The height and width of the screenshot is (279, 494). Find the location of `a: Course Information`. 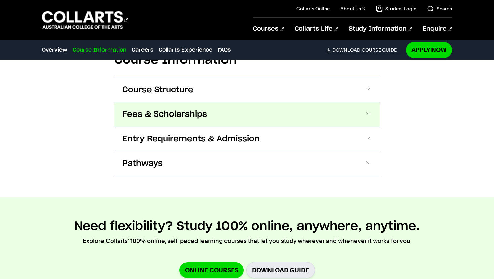

a: Course Information is located at coordinates (100, 50).